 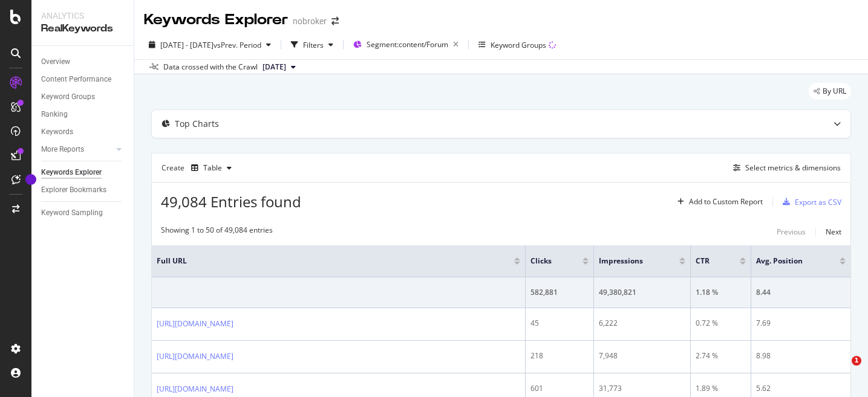 I want to click on div: 8.98, so click(x=801, y=356).